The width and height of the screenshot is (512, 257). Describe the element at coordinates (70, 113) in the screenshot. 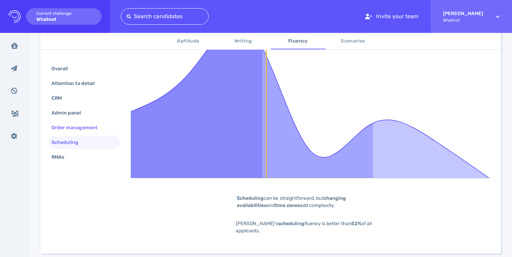

I see `div: Admin panel` at that location.